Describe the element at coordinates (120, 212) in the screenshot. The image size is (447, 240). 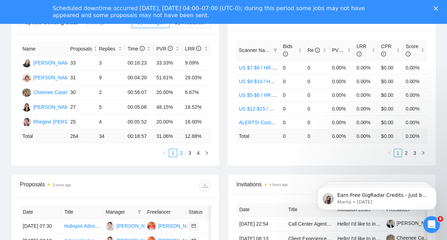
I see `span: Manager` at that location.